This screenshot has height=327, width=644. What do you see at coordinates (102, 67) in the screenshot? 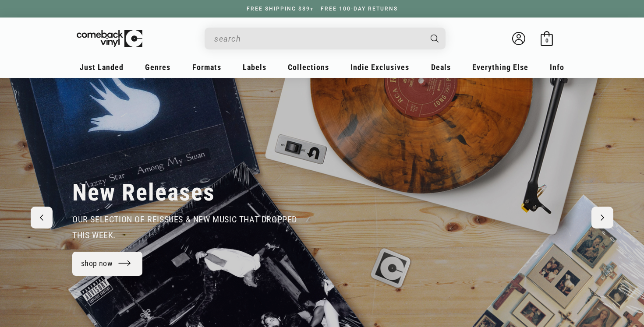
I see `span: Just Landed` at bounding box center [102, 67].